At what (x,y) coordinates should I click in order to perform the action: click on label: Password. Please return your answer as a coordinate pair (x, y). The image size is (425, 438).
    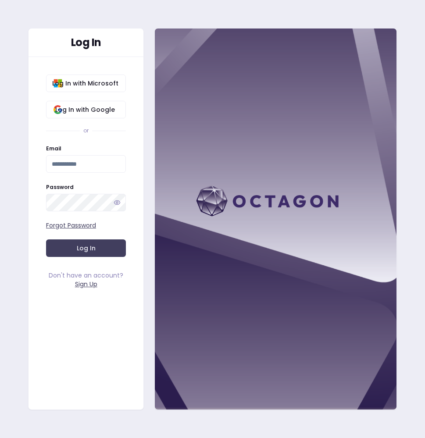
    Looking at the image, I should click on (60, 187).